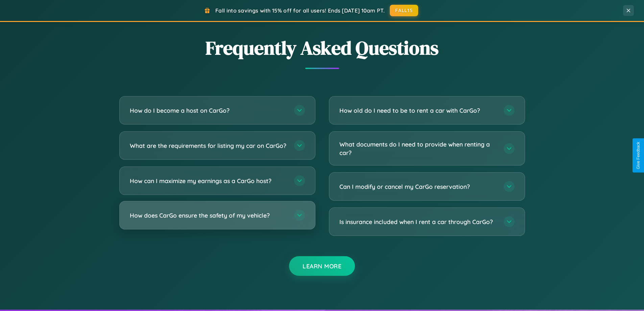  I want to click on h3: How old do I need to be to rent a car with CarGo?, so click(418, 110).